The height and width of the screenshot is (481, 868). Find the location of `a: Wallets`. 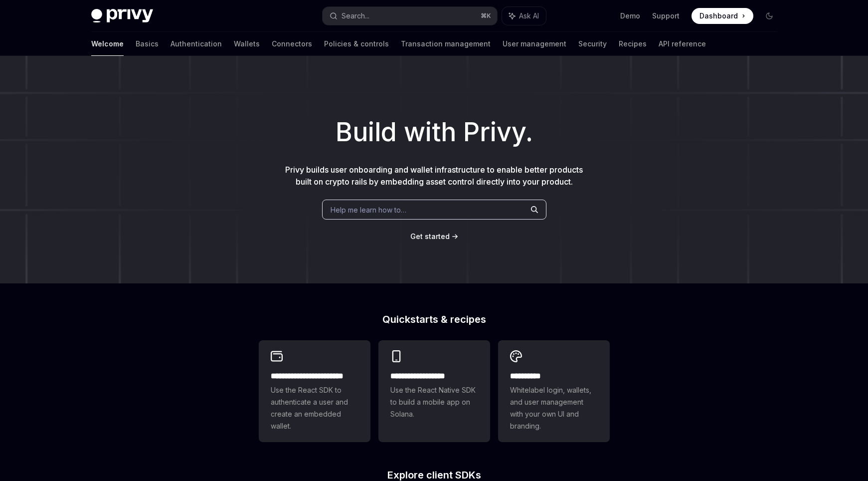

a: Wallets is located at coordinates (247, 44).